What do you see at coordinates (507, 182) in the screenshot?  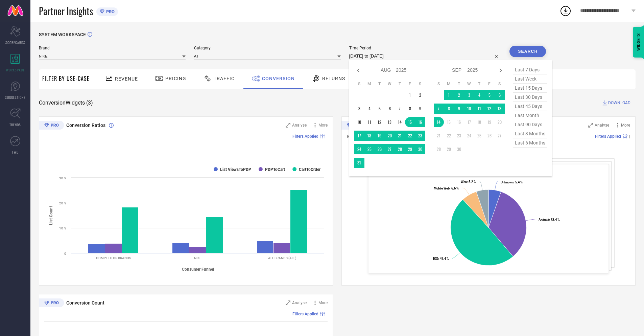 I see `tspan: Unknown` at bounding box center [507, 182].